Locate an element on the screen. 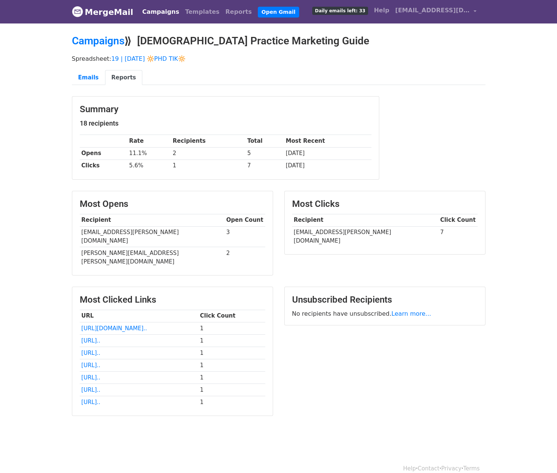  a: Learn more... is located at coordinates (411, 313).